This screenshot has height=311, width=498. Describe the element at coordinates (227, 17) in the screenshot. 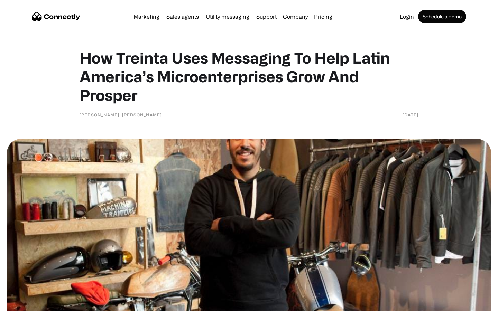

I see `a: Utility messaging` at that location.